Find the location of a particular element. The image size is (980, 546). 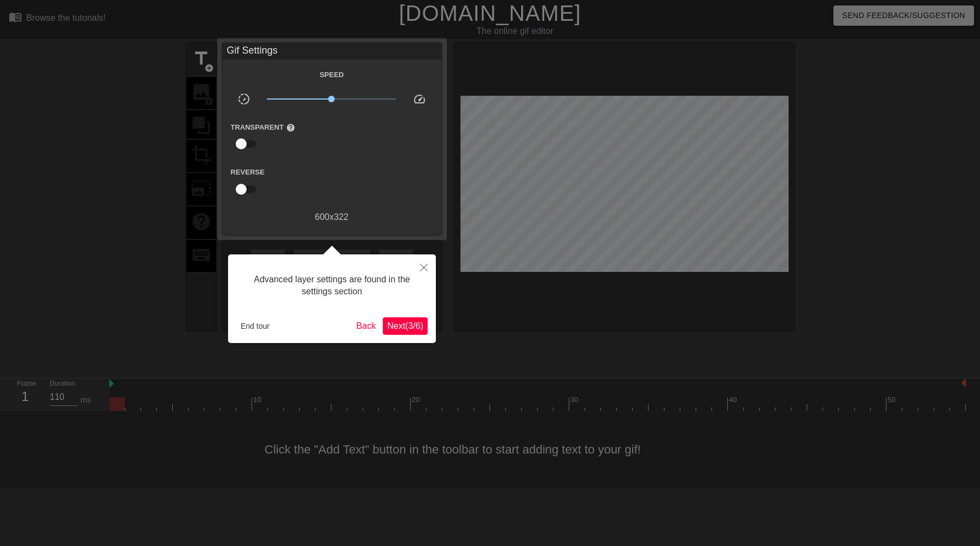

span: Next ( 3 / 6 ) is located at coordinates (405, 325).